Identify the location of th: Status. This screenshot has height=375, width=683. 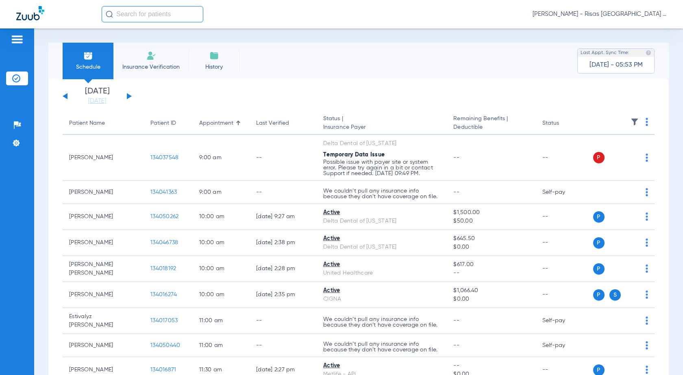
(563, 124).